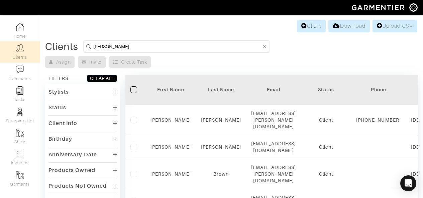 The image size is (423, 198). I want to click on div: Open Intercom Messenger, so click(408, 184).